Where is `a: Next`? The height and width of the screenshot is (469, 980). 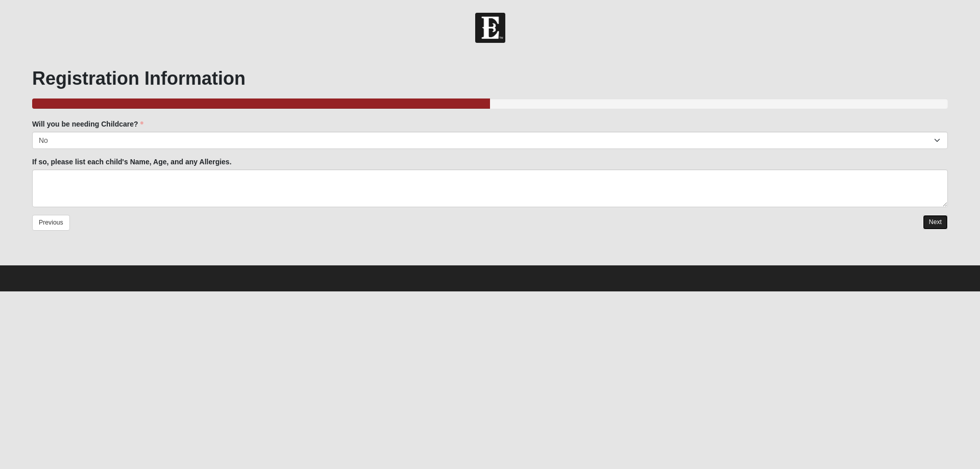
a: Next is located at coordinates (935, 222).